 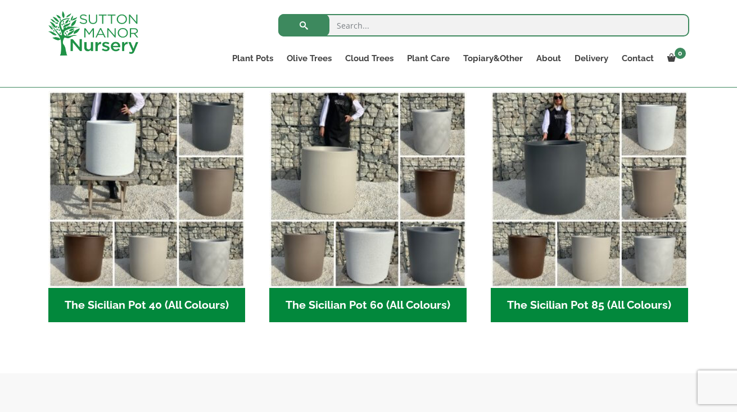 What do you see at coordinates (252, 58) in the screenshot?
I see `a: Plant Pots` at bounding box center [252, 58].